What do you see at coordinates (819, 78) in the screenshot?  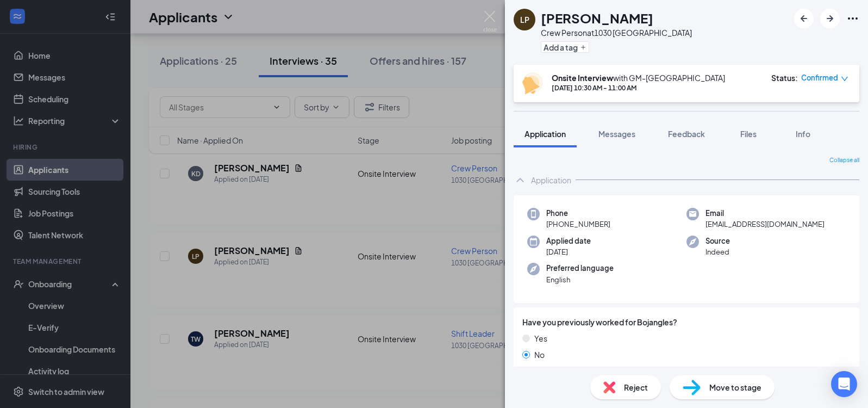 I see `span: Confirmed` at bounding box center [819, 78].